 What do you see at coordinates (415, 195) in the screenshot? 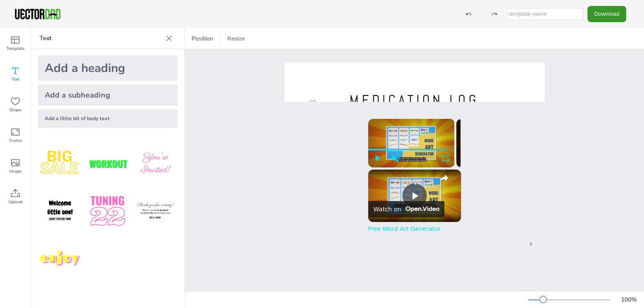
I see `img: video of: Free Word Art Generator` at bounding box center [415, 195].